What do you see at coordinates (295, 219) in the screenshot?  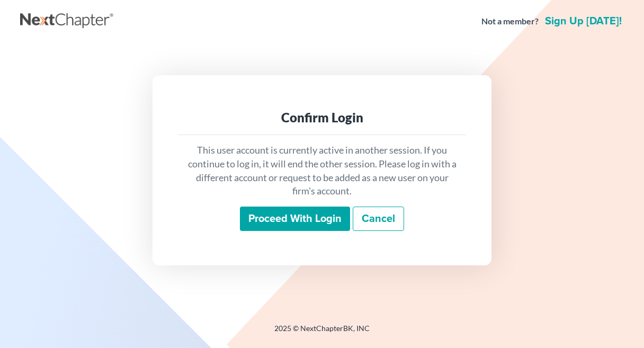 I see `input: Proceed with login` at bounding box center [295, 219].